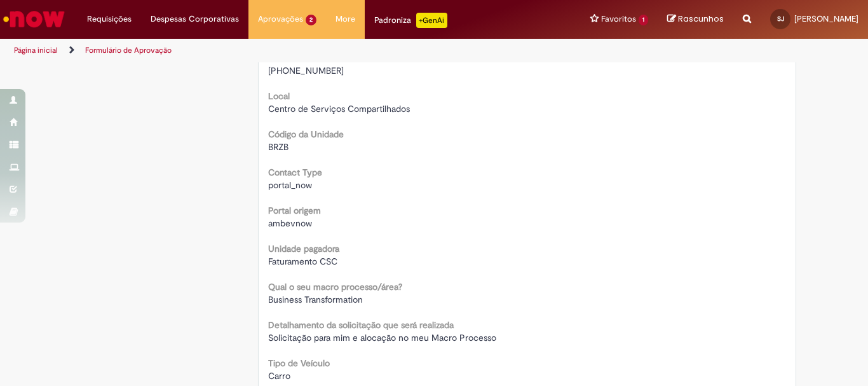 The image size is (868, 386). What do you see at coordinates (315, 299) in the screenshot?
I see `span: Business Transformation` at bounding box center [315, 299].